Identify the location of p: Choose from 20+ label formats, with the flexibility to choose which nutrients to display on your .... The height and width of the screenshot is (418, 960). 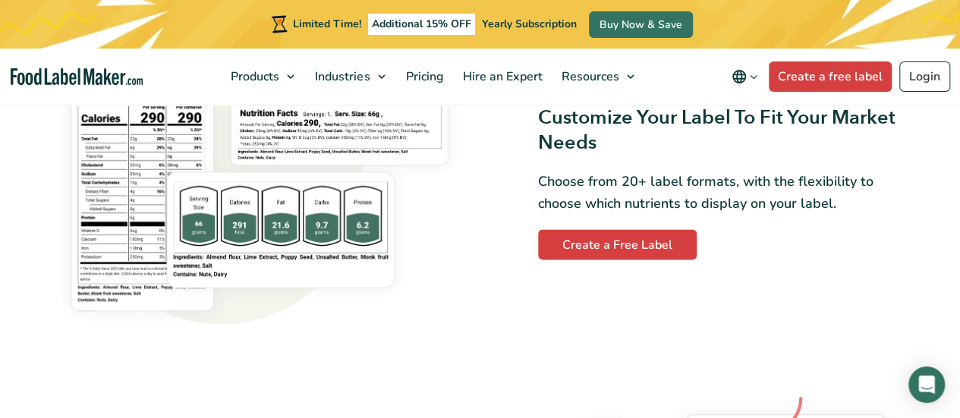
(726, 193).